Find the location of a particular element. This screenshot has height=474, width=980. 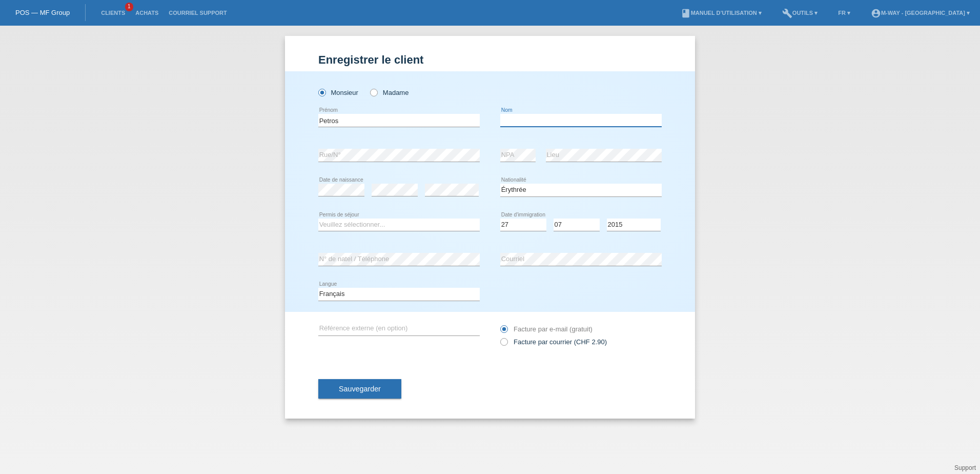

input: Facture par e-mail (gratuit) is located at coordinates (503, 332).